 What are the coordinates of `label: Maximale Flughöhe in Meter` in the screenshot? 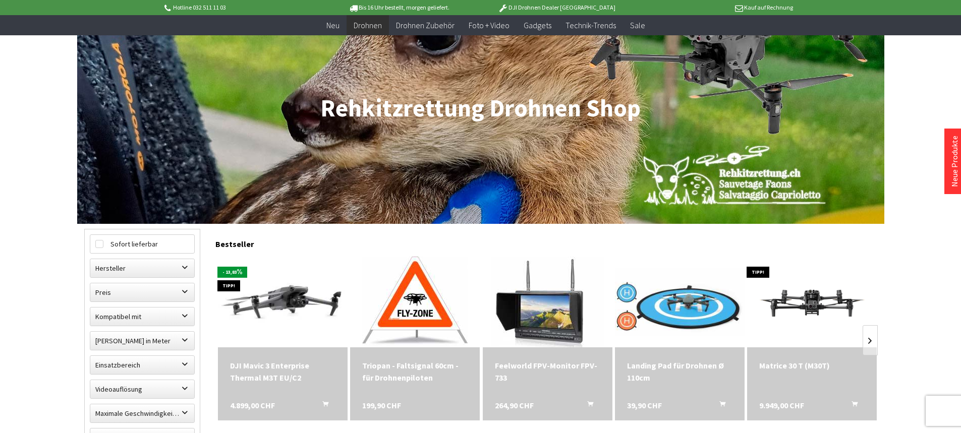 It's located at (142, 341).